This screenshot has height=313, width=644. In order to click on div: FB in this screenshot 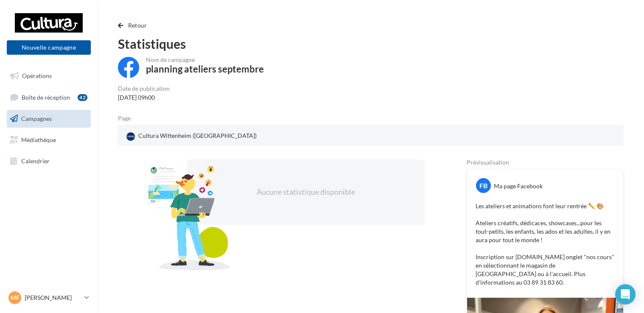, I will do `click(483, 185)`.